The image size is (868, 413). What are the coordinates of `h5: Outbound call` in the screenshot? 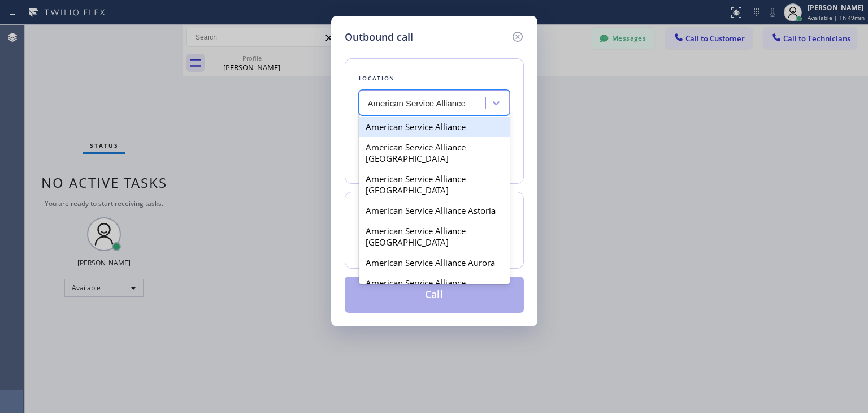 It's located at (379, 36).